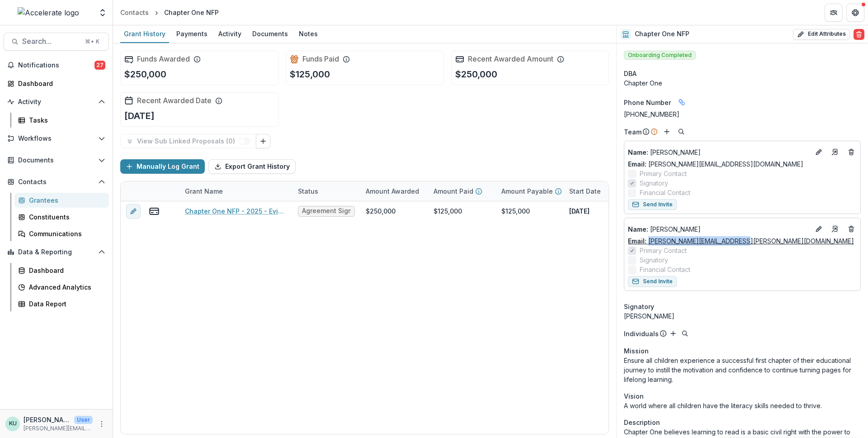 The width and height of the screenshot is (868, 438). I want to click on button: Add, so click(673, 333).